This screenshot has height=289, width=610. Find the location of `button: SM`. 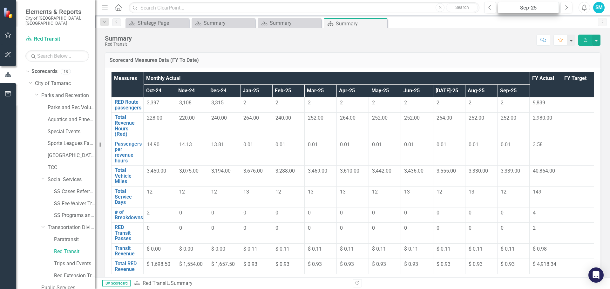

button: SM is located at coordinates (599, 8).